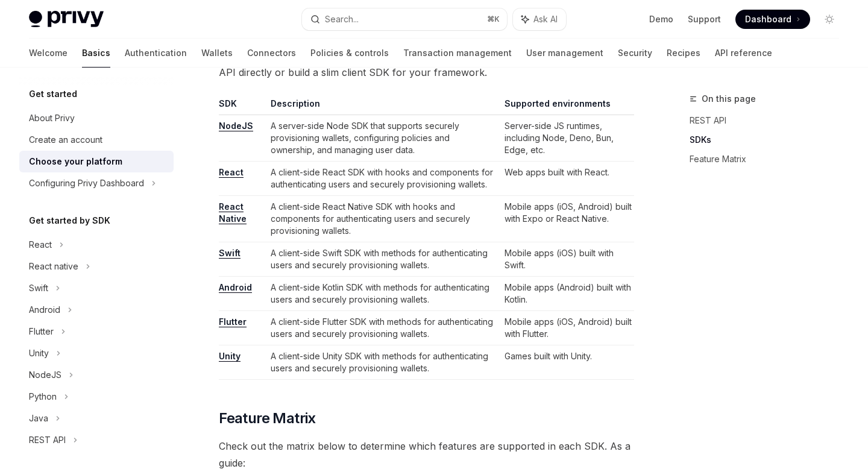 This screenshot has height=469, width=868. What do you see at coordinates (769, 159) in the screenshot?
I see `a: Feature Matrix` at bounding box center [769, 159].